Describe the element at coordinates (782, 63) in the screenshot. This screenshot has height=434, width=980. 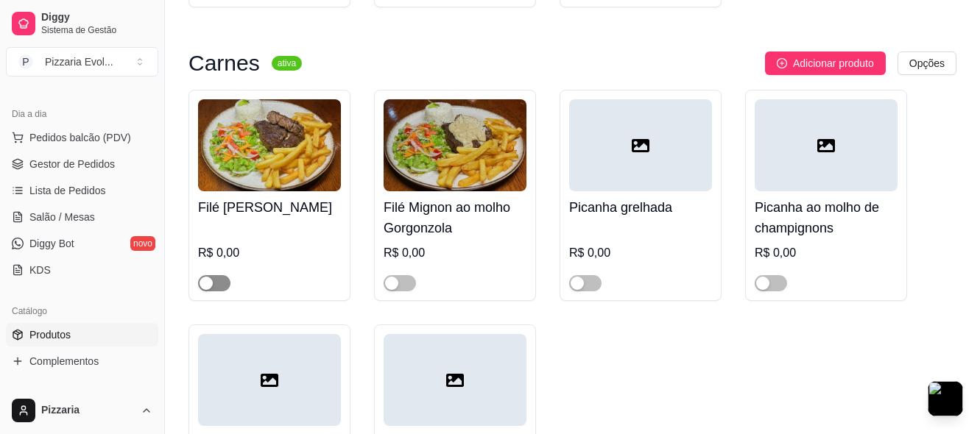
I see `span: plus-circle` at that location.